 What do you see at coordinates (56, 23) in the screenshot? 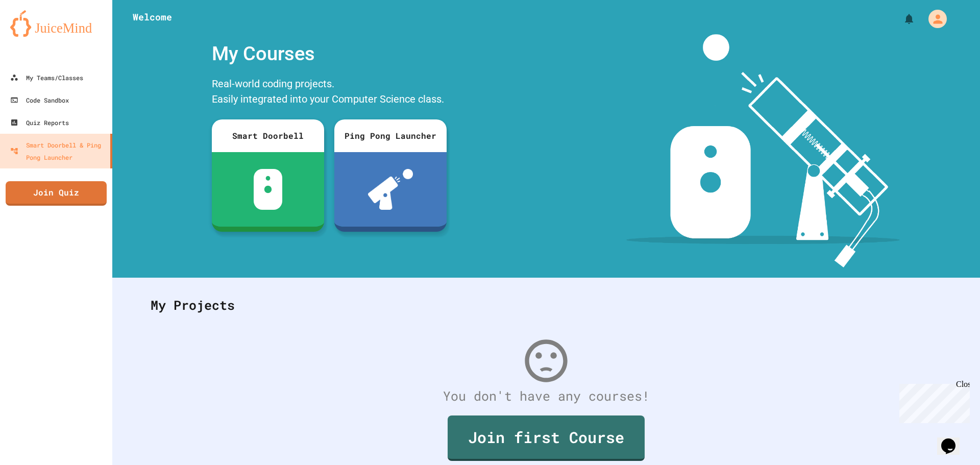
I see `img: logo-orange.svg` at bounding box center [56, 23].